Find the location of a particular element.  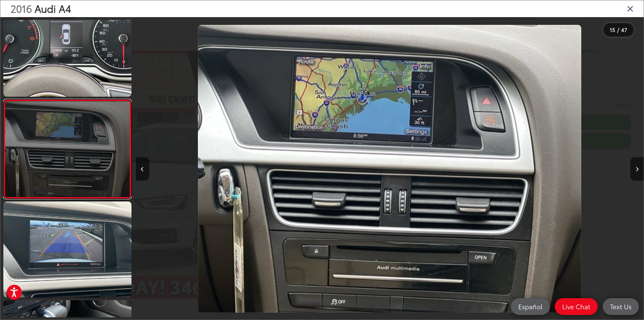

a: Español is located at coordinates (530, 307).